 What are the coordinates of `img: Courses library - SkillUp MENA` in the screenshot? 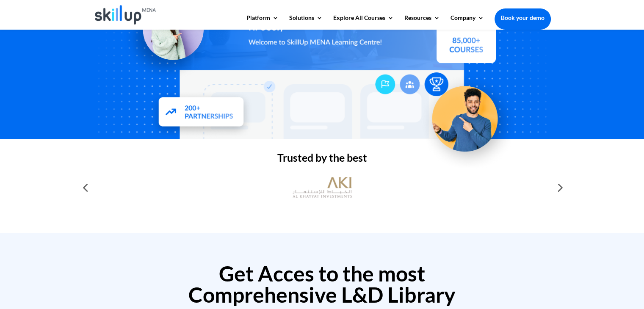 It's located at (466, 36).